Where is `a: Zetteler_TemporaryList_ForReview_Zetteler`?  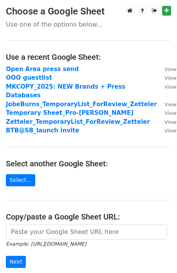 a: Zetteler_TemporaryList_ForReview_Zetteler is located at coordinates (78, 122).